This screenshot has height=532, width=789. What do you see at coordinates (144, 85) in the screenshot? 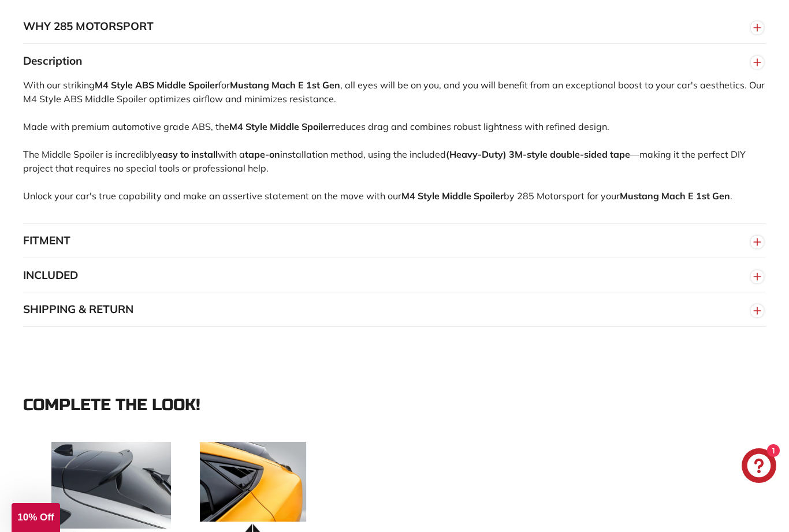
I see `strong: ABS` at bounding box center [144, 85].